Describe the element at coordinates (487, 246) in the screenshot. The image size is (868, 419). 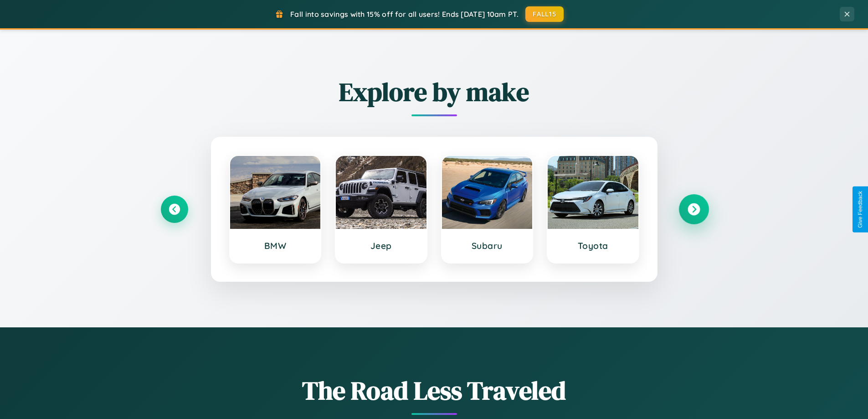
I see `h3: Subaru` at that location.